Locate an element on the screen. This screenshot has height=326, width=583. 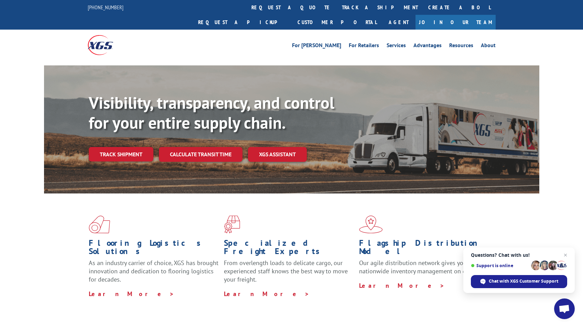
a: Request a pickup is located at coordinates (243, 22).